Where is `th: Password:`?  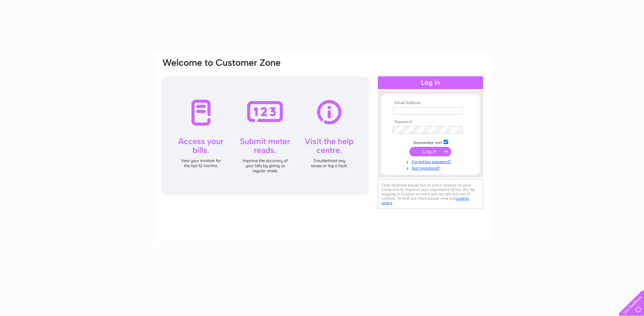
th: Password: is located at coordinates (430, 122).